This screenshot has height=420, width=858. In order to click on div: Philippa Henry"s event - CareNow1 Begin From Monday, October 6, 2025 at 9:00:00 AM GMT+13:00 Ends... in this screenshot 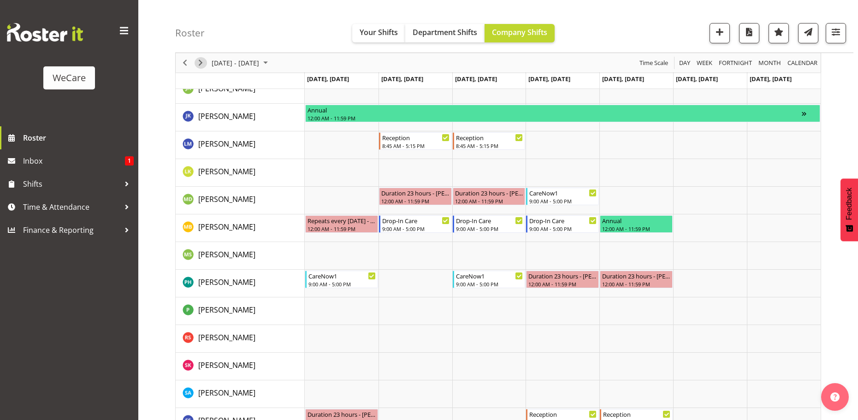, I will do `click(342, 279)`.